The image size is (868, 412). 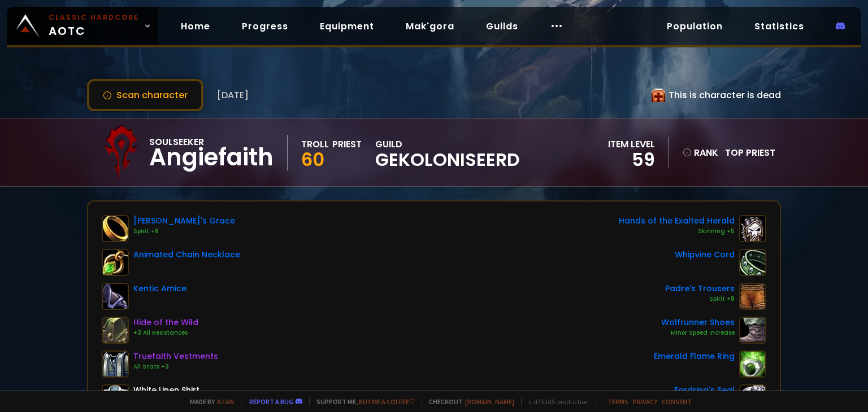 I want to click on div: White Linen Shirt, so click(x=166, y=390).